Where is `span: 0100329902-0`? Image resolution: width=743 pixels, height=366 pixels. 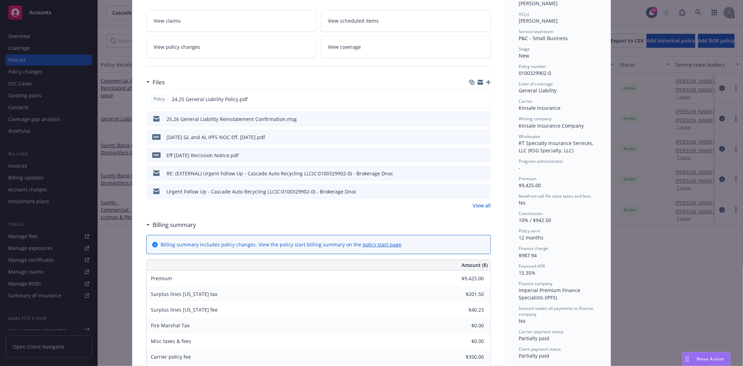
span: 0100329902-0 is located at coordinates (534, 73).